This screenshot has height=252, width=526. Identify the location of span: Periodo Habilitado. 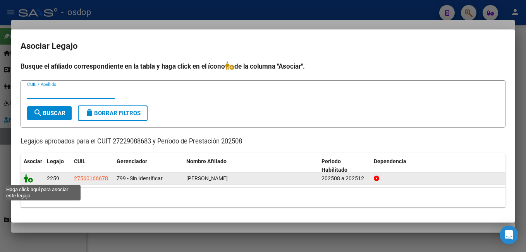
(334, 165).